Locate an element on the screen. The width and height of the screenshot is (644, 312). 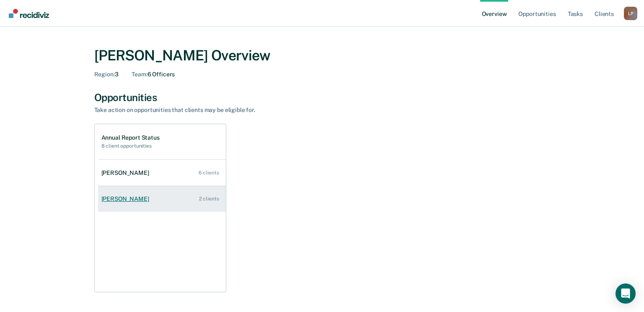
div: L P is located at coordinates (630, 14).